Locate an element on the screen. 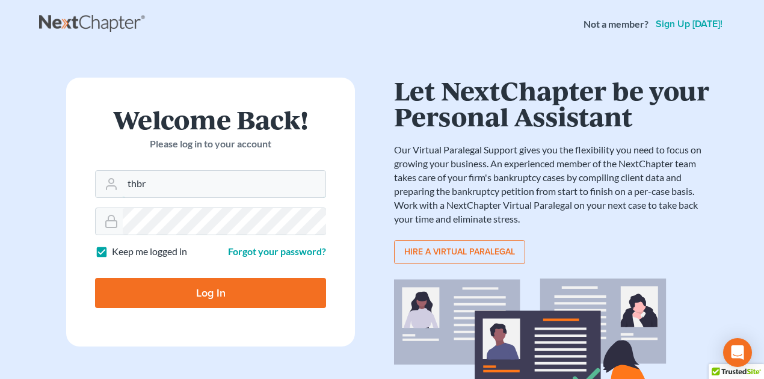 The width and height of the screenshot is (764, 379). strong: Not a member? is located at coordinates (616, 24).